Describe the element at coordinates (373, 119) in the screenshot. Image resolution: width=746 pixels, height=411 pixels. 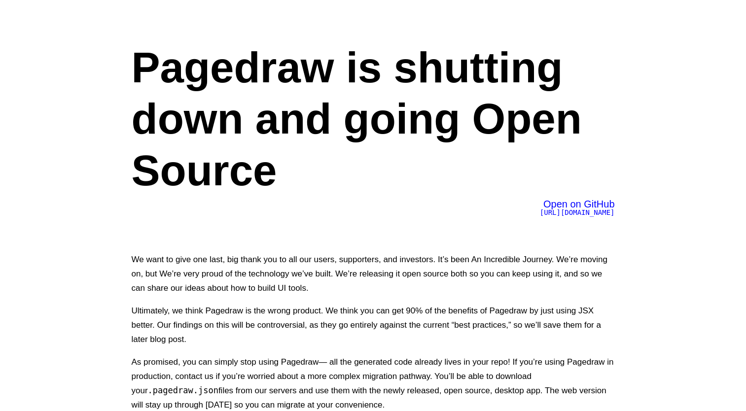
I see `h1: Pagedraw is shutting down and going Open Source` at that location.